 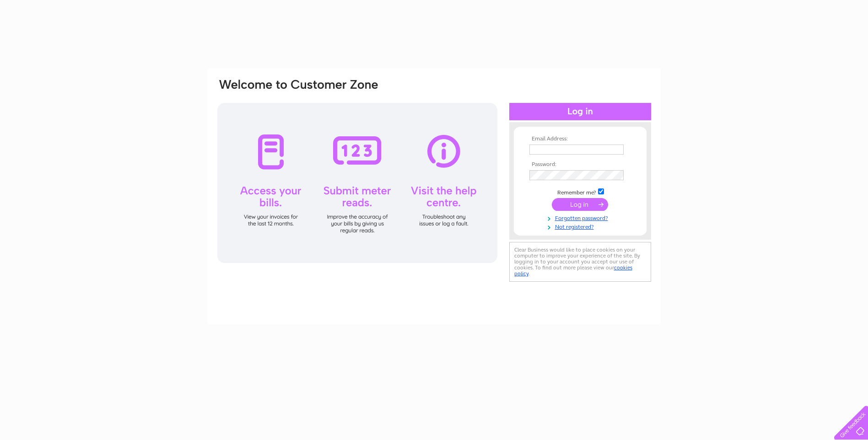 I want to click on a: cookies policy, so click(x=574, y=271).